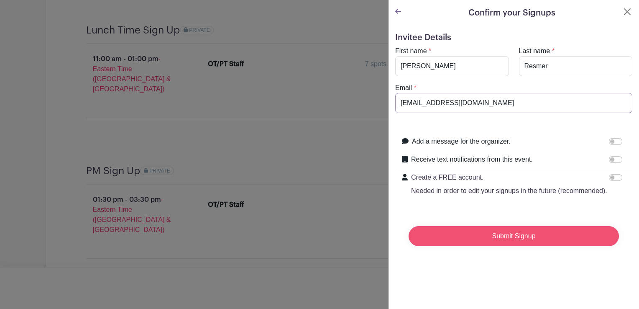 This screenshot has height=309, width=639. I want to click on h5: Confirm your Signups, so click(512, 13).